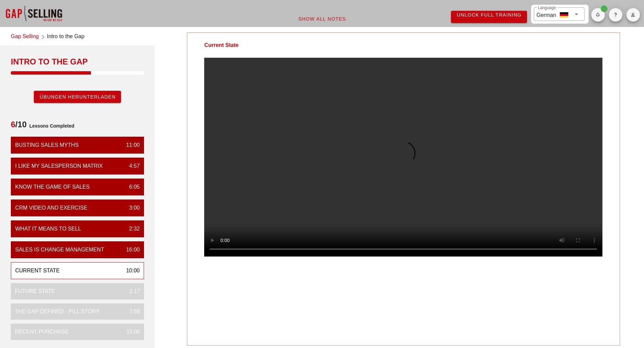  What do you see at coordinates (132, 312) in the screenshot?
I see `div: 7:58` at bounding box center [132, 312].